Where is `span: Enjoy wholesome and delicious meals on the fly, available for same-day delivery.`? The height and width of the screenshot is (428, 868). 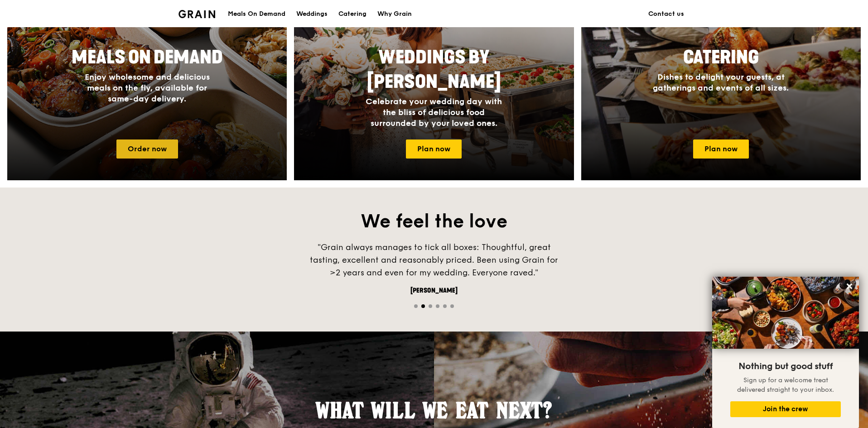 span: Enjoy wholesome and delicious meals on the fly, available for same-day delivery. is located at coordinates (147, 88).